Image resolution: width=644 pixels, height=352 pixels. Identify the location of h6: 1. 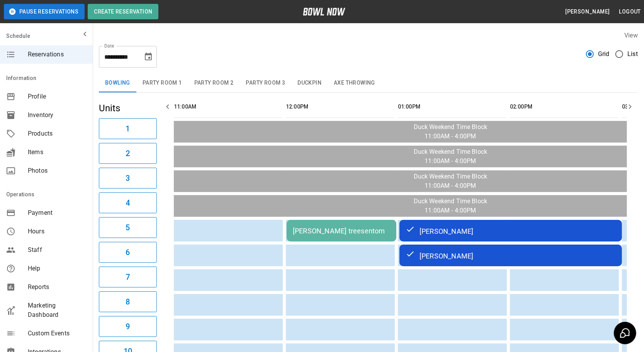
(128, 129).